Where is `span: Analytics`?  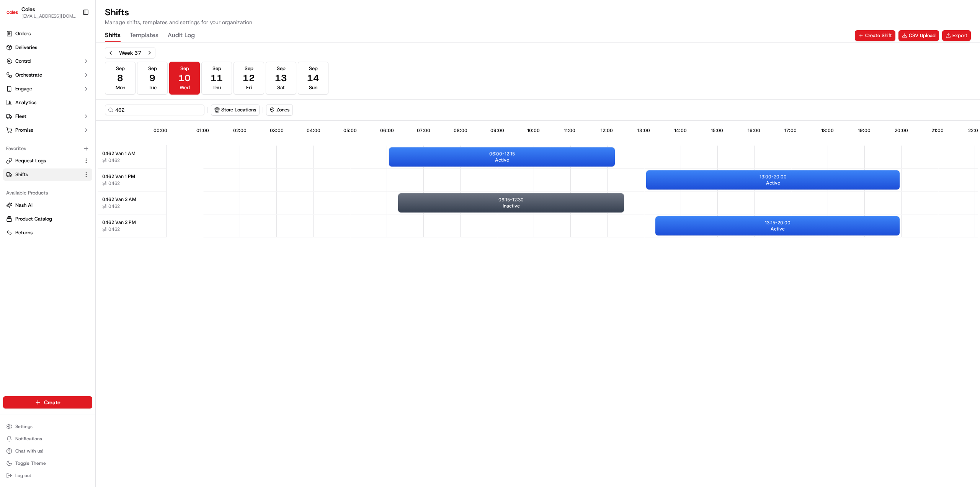 span: Analytics is located at coordinates (26, 102).